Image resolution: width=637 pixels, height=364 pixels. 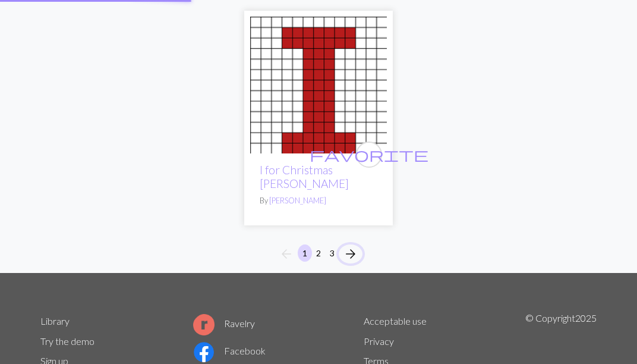 I want to click on a: I for Christmas Bunting, so click(x=318, y=83).